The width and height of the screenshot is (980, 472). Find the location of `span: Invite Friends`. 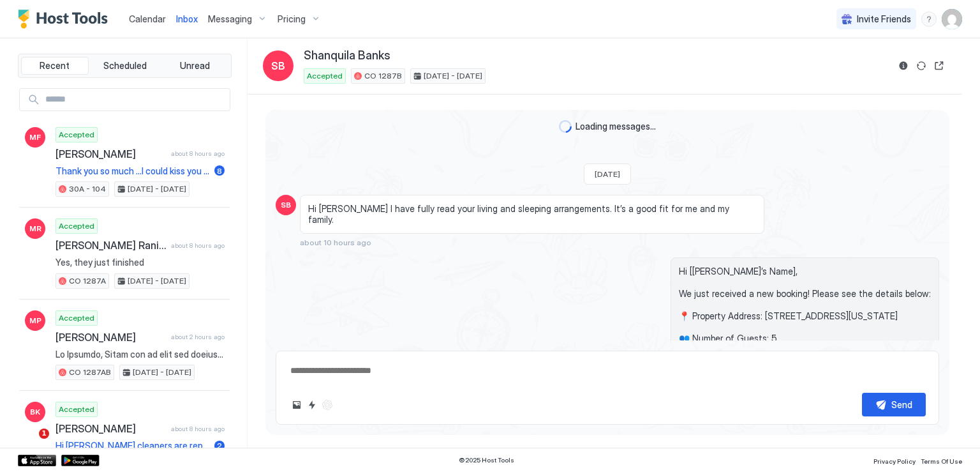

span: Invite Friends is located at coordinates (884, 19).